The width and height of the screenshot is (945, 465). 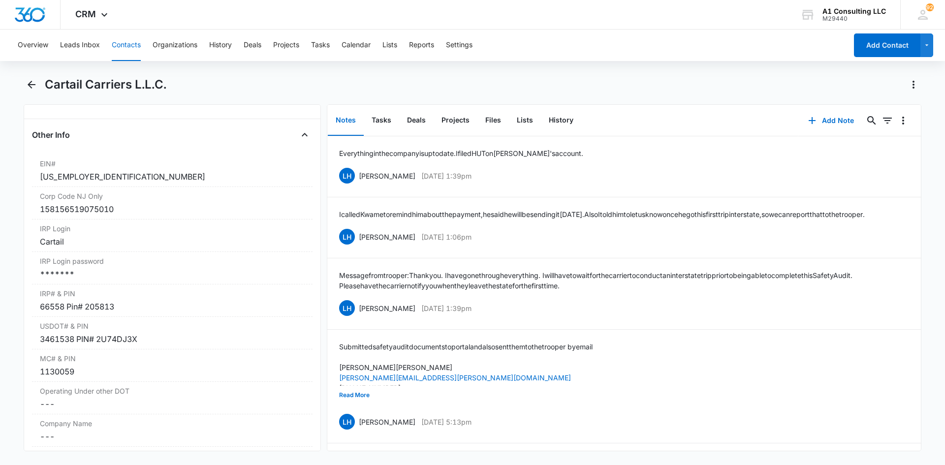 What do you see at coordinates (126, 45) in the screenshot?
I see `button: Contacts` at bounding box center [126, 45].